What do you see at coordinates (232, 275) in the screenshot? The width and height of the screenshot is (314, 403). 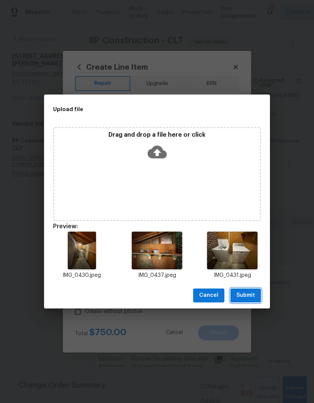 I see `p: IMG_0431.jpeg` at bounding box center [232, 275].